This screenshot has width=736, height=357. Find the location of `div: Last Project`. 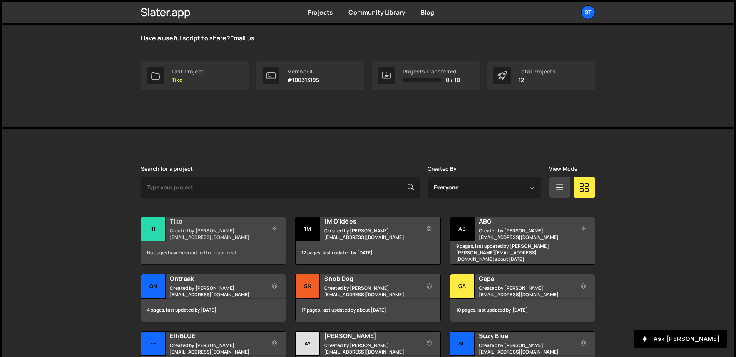

div: Last Project is located at coordinates (188, 72).